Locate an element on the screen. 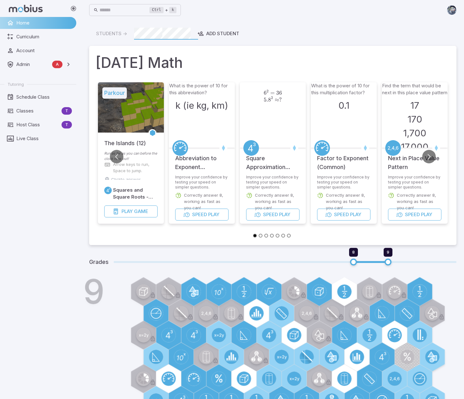 This screenshot has height=399, width=464. h5: The Islands (12) is located at coordinates (125, 143).